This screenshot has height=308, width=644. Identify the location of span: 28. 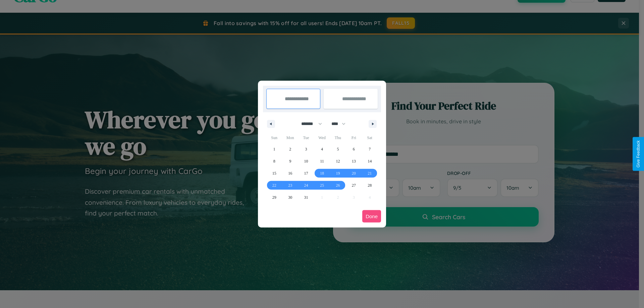
(370, 185).